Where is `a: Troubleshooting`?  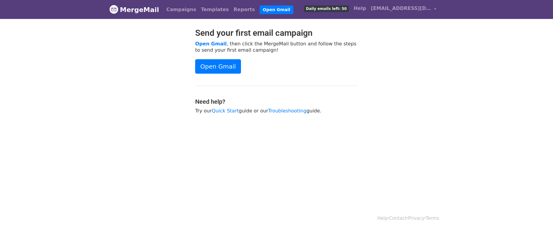 a: Troubleshooting is located at coordinates (287, 111).